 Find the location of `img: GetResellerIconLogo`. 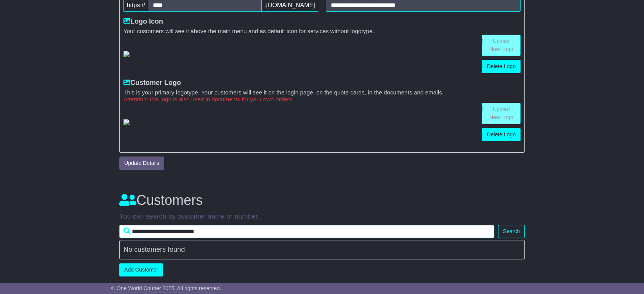

img: GetResellerIconLogo is located at coordinates (127, 54).